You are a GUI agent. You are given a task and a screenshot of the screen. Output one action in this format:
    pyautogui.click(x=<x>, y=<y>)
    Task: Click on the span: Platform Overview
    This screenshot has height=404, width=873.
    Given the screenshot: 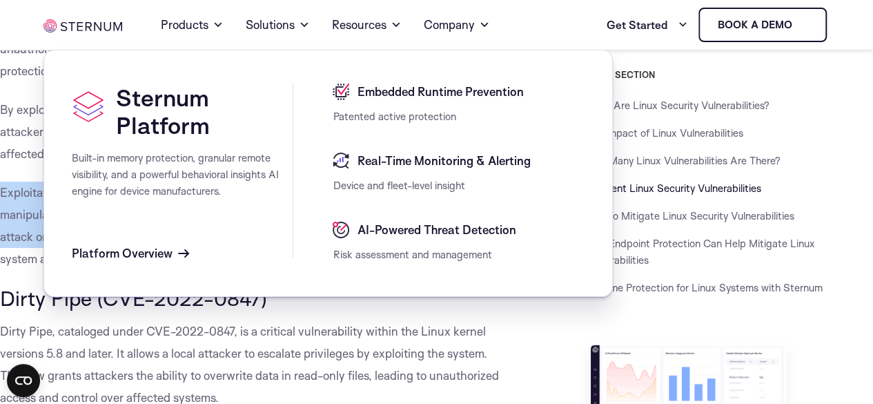 What is the action you would take?
    pyautogui.click(x=122, y=253)
    